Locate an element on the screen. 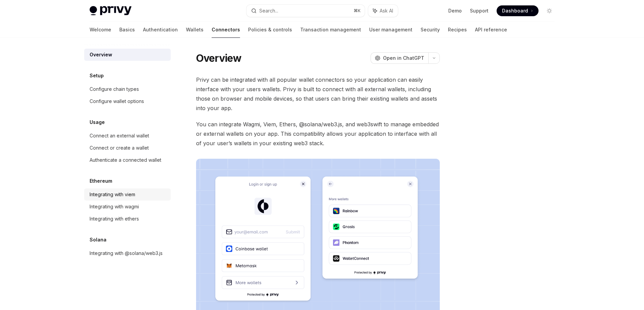 This screenshot has width=644, height=310. h5: Usage is located at coordinates (97, 122).